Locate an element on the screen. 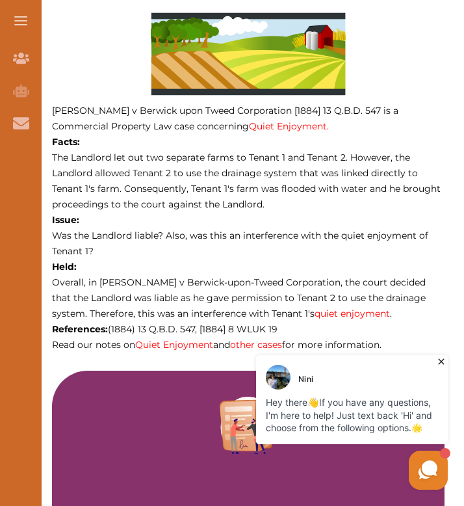 The width and height of the screenshot is (464, 506). a: Quiet Enjoyment is located at coordinates (174, 345).